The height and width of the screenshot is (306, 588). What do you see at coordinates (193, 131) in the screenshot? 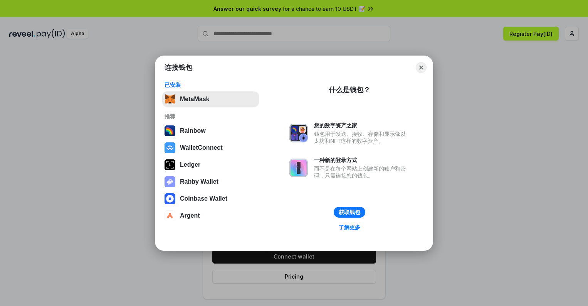
I see `div: Rainbow` at bounding box center [193, 131].